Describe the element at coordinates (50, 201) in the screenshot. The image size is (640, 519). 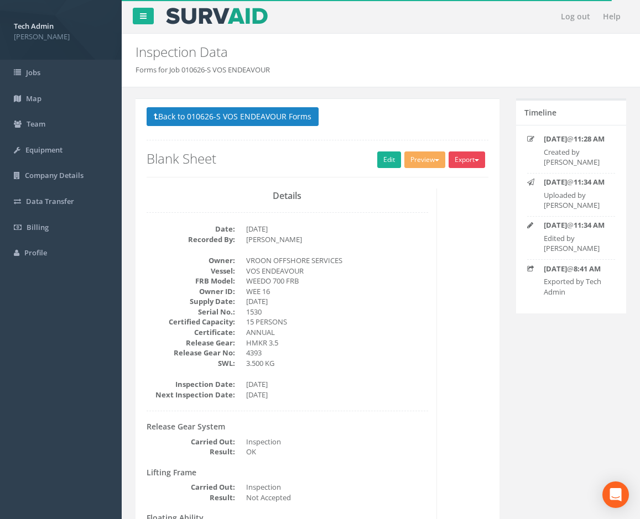
I see `span: Data Transfer` at that location.